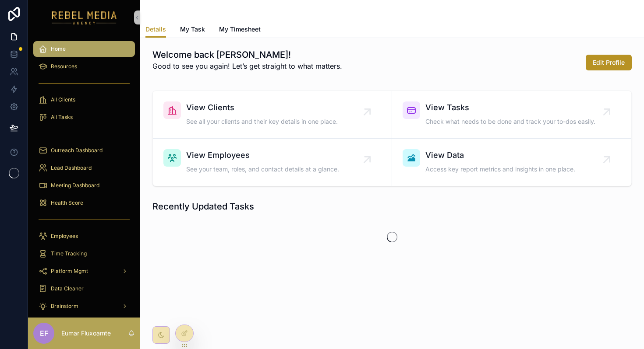 This screenshot has height=349, width=644. I want to click on a: Home, so click(84, 49).